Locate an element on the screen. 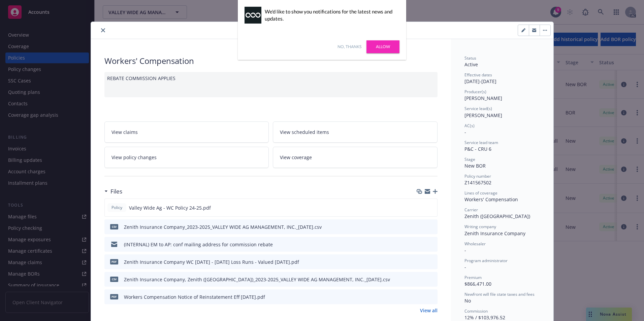 Image resolution: width=644 pixels, height=321 pixels. span: View scheduled items is located at coordinates (304, 132).